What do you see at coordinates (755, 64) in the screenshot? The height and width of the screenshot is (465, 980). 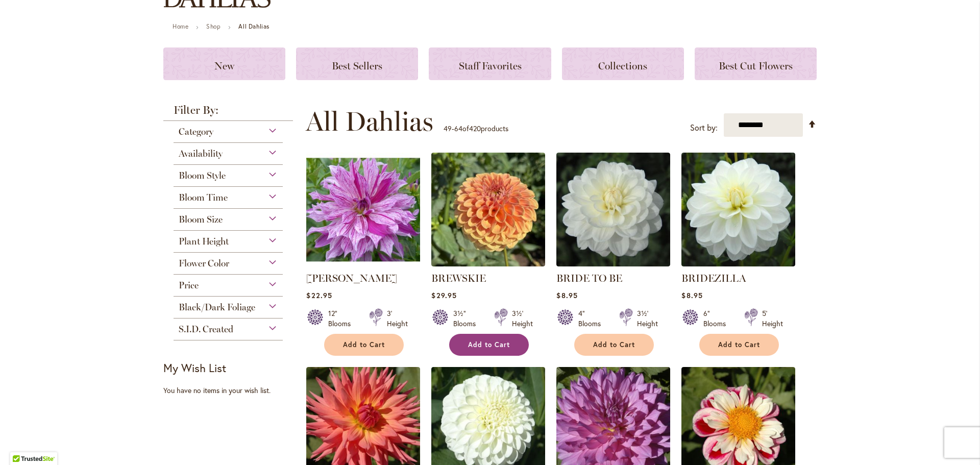 I see `a: Best Cut Flowers` at bounding box center [755, 64].